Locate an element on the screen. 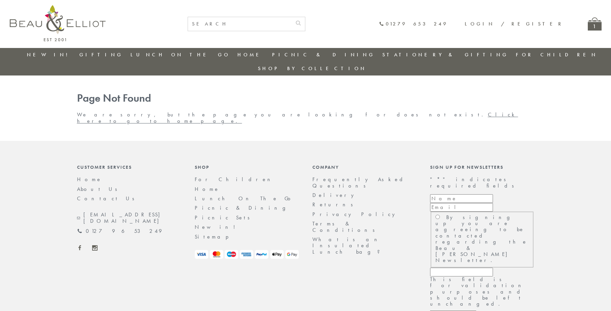  input: Name is located at coordinates (461, 199).